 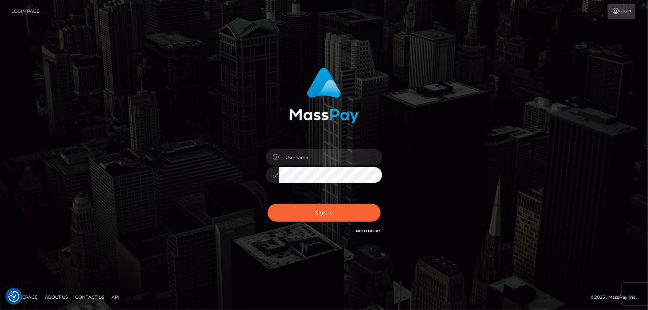 I want to click on img: MassPay Login, so click(x=324, y=96).